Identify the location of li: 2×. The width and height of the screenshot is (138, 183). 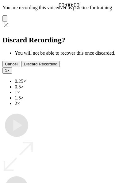
(75, 103).